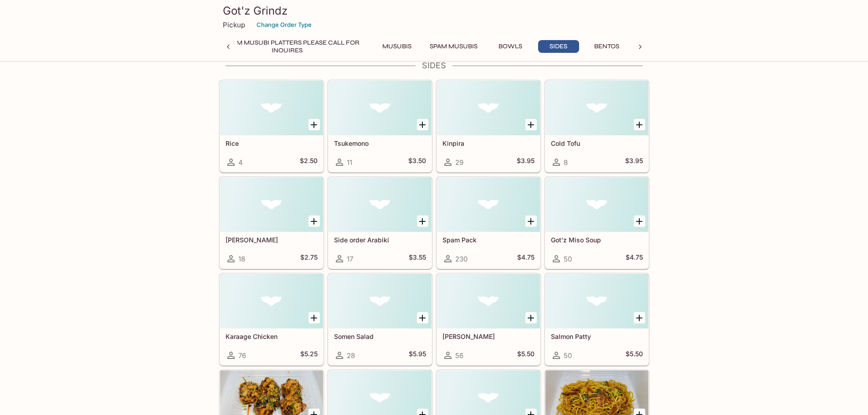 The height and width of the screenshot is (415, 868). What do you see at coordinates (559, 46) in the screenshot?
I see `button: Sides` at bounding box center [559, 46].